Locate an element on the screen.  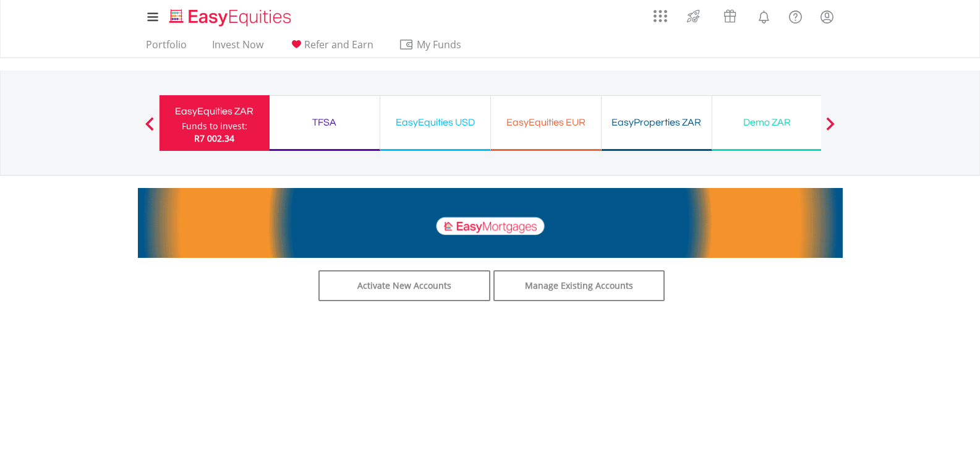
a: AppsGrid is located at coordinates (661, 13).